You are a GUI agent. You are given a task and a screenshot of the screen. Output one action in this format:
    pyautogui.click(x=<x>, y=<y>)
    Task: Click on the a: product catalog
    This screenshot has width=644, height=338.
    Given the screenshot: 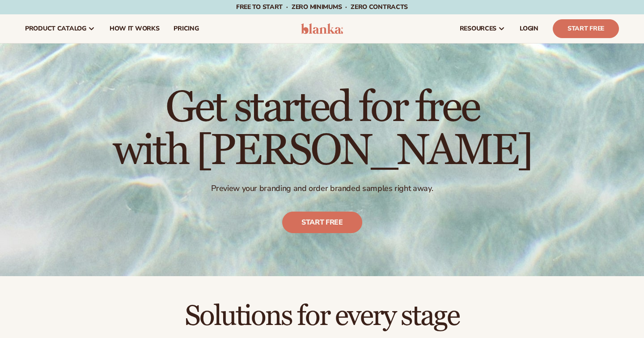 What is the action you would take?
    pyautogui.click(x=60, y=29)
    